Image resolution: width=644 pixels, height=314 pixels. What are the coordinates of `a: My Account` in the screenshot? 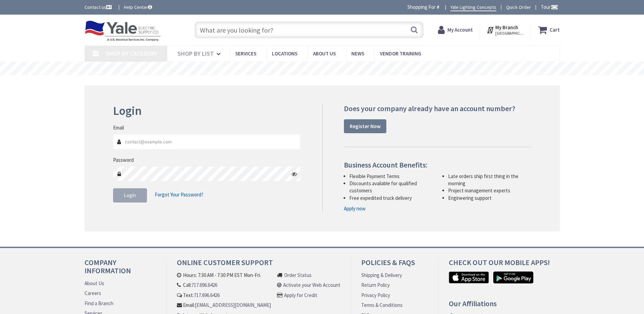 It's located at (455, 30).